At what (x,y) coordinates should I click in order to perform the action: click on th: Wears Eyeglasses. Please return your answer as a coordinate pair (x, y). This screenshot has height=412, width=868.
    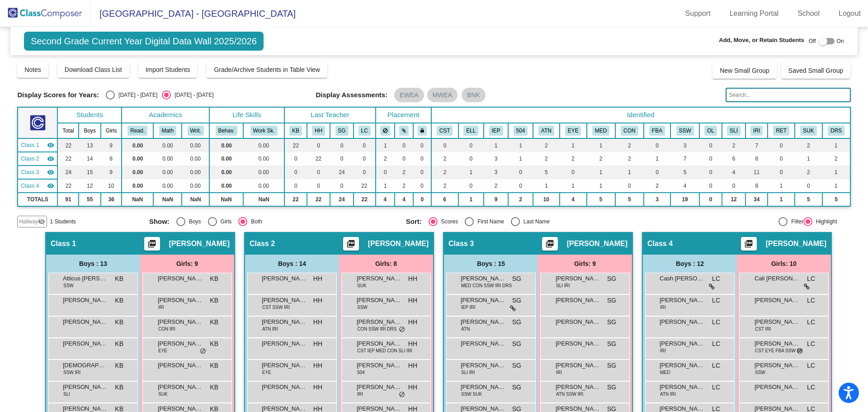
    Looking at the image, I should click on (573, 131).